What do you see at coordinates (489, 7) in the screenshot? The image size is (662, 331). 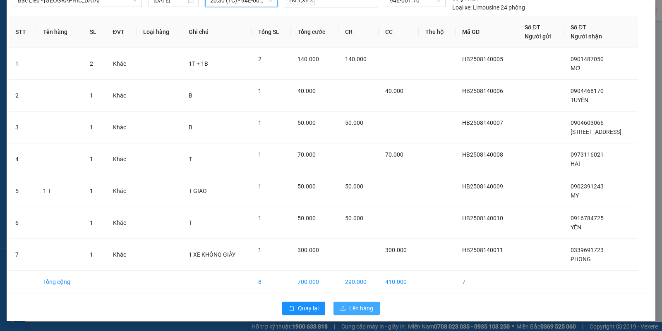 I see `div: Limousine 24 phòng` at bounding box center [489, 7].